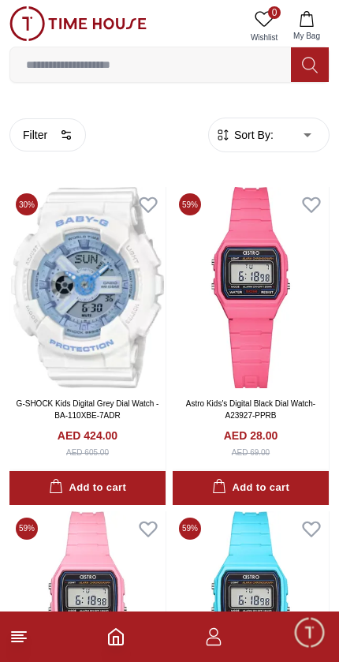 The image size is (339, 662). I want to click on div: AED 605.00, so click(88, 452).